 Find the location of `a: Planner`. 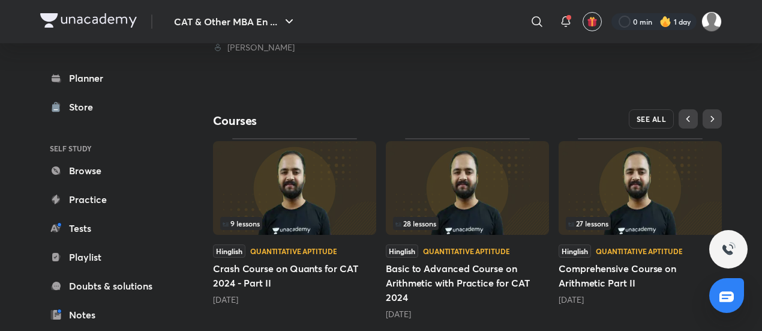

a: Planner is located at coordinates (110, 78).